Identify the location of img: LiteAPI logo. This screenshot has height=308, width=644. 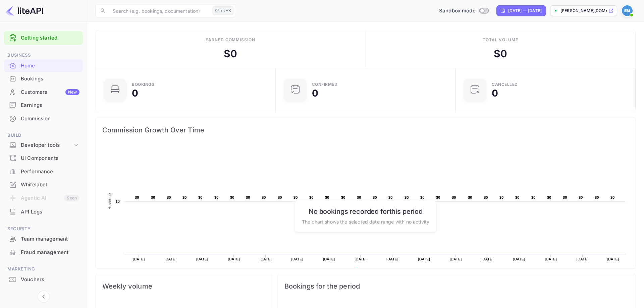
(24, 11).